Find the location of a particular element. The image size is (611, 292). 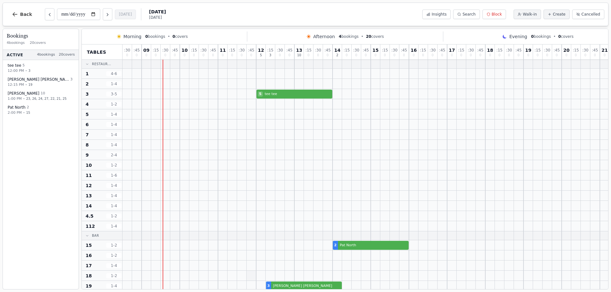

button: Walk-in is located at coordinates (527, 14).